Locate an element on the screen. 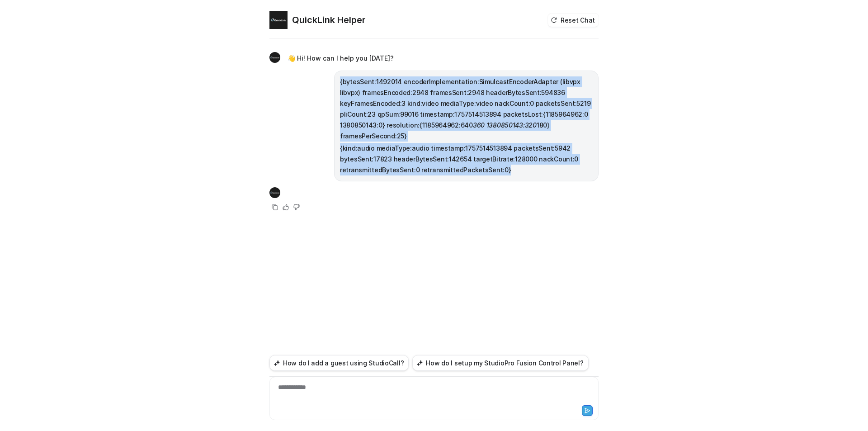 The image size is (868, 431). button: Reset Chat is located at coordinates (574, 20).